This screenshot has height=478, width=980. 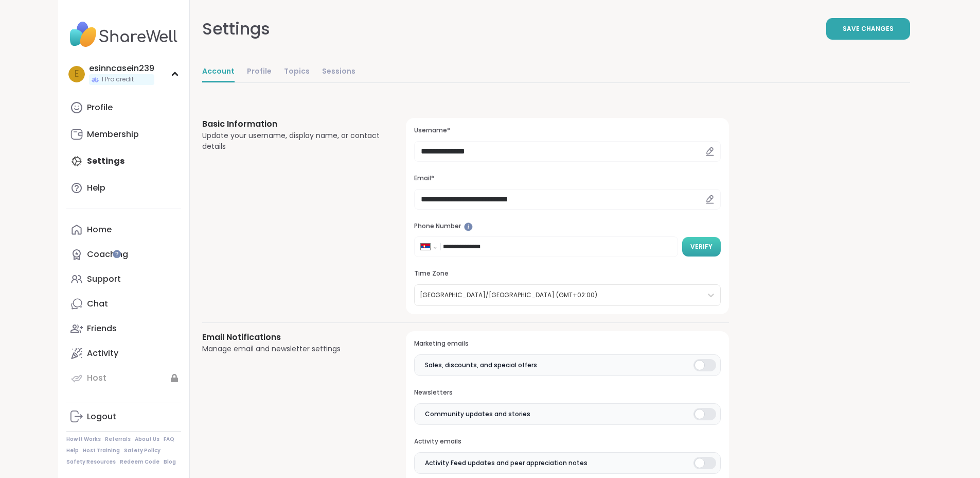 What do you see at coordinates (236, 29) in the screenshot?
I see `div: Settings` at bounding box center [236, 29].